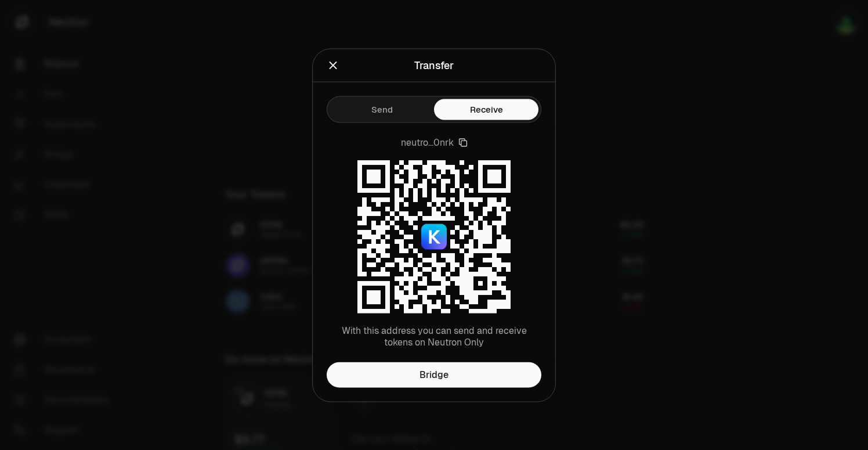 The height and width of the screenshot is (450, 868). I want to click on button: Close, so click(333, 65).